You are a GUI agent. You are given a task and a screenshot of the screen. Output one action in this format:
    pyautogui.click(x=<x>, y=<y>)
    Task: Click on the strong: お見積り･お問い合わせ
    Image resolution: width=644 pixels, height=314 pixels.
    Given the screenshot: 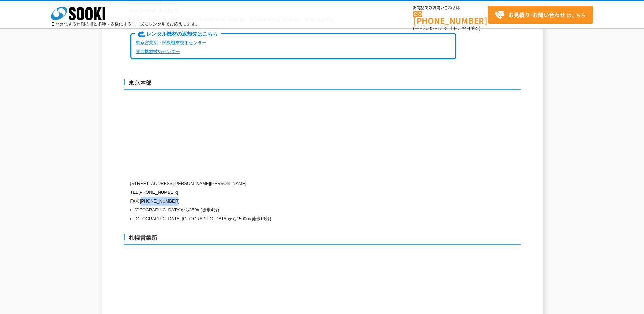 What is the action you would take?
    pyautogui.click(x=537, y=15)
    